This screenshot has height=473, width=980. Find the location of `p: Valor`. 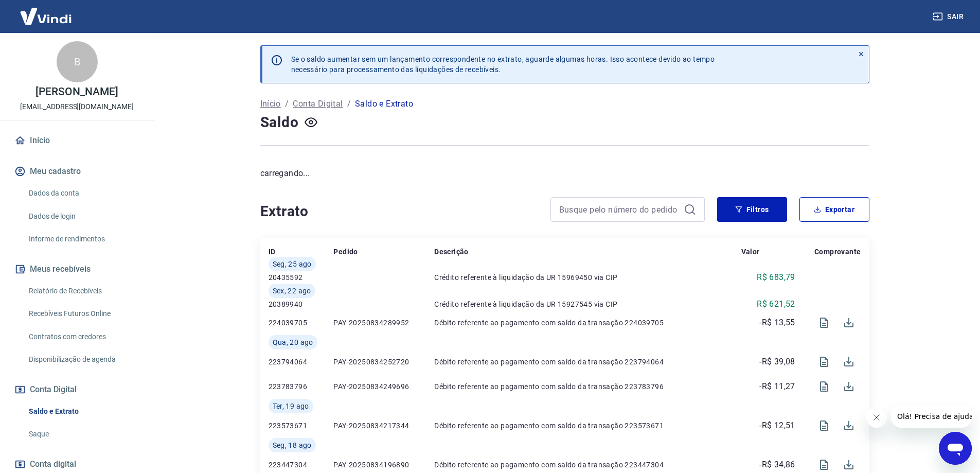

p: Valor is located at coordinates (750, 251).